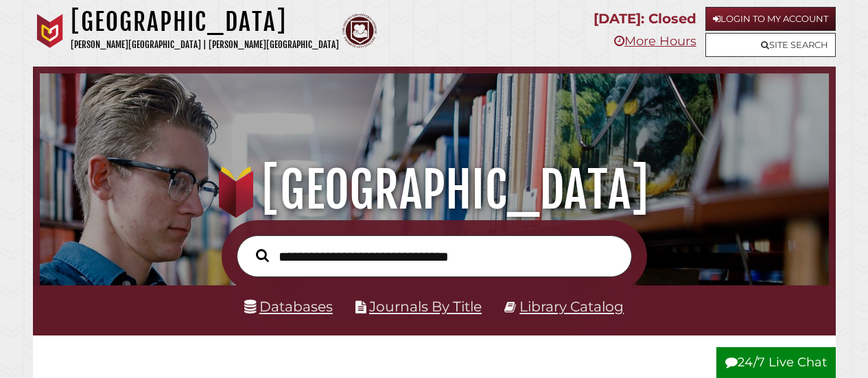  I want to click on img: Calvin Theological Seminary, so click(359, 31).